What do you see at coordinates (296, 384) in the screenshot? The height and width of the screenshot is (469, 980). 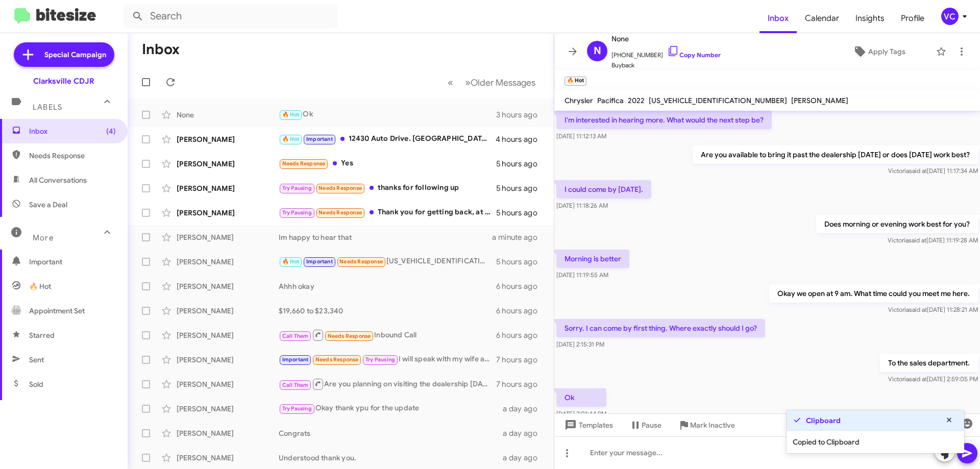 I see `span: Call Them` at bounding box center [296, 384].